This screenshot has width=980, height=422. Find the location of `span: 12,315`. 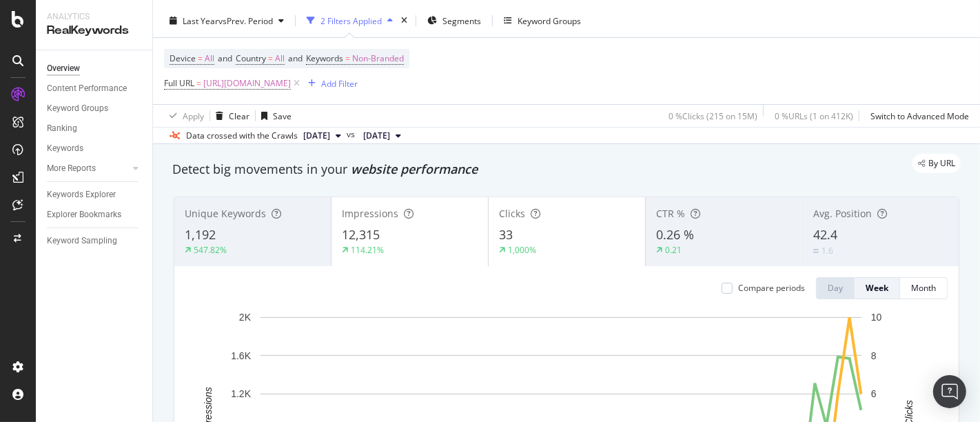

span: 12,315 is located at coordinates (361, 234).